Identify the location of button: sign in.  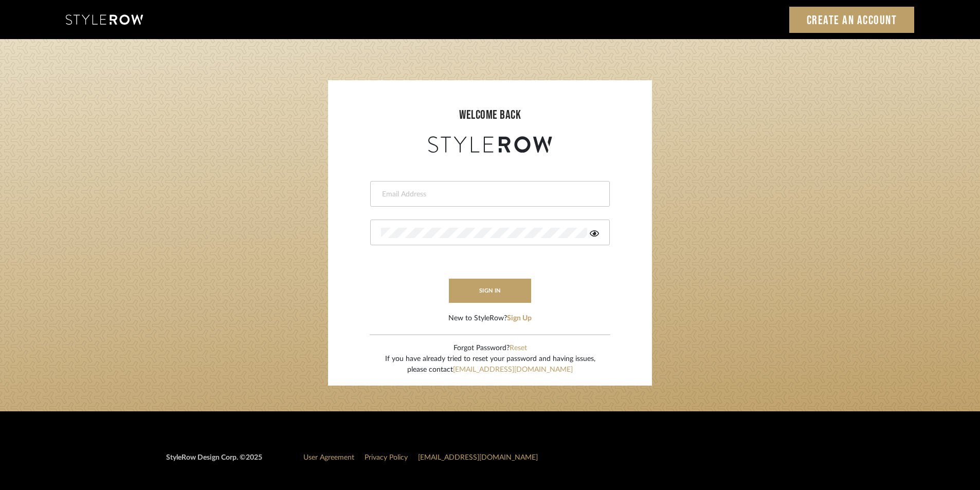
(490, 291).